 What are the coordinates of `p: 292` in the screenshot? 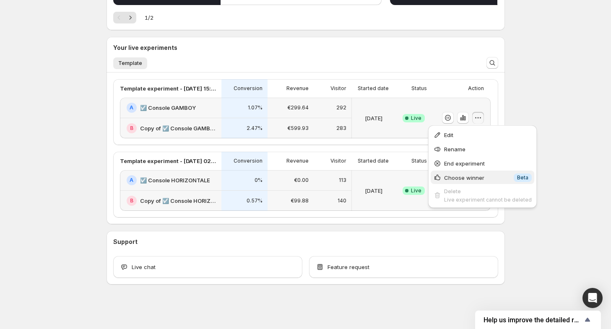 It's located at (341, 108).